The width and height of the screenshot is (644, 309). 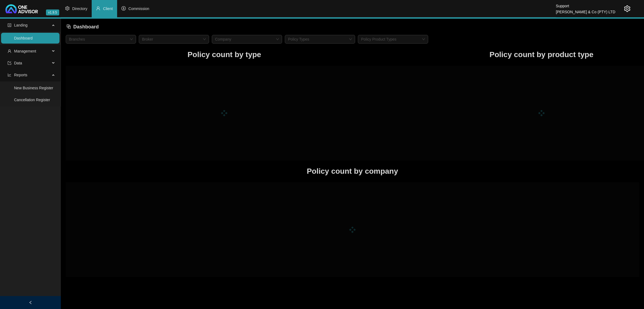 What do you see at coordinates (224, 55) in the screenshot?
I see `h1: Policy count by type` at bounding box center [224, 55].